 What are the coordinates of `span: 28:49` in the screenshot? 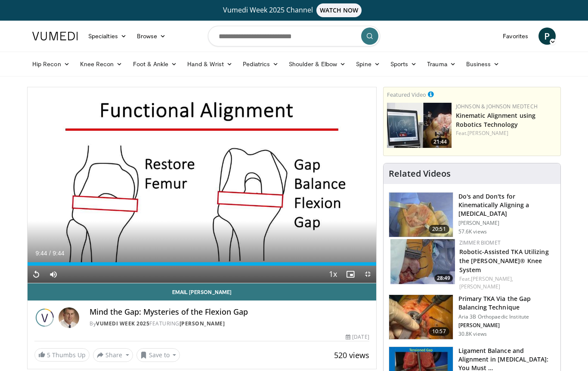 It's located at (443, 278).